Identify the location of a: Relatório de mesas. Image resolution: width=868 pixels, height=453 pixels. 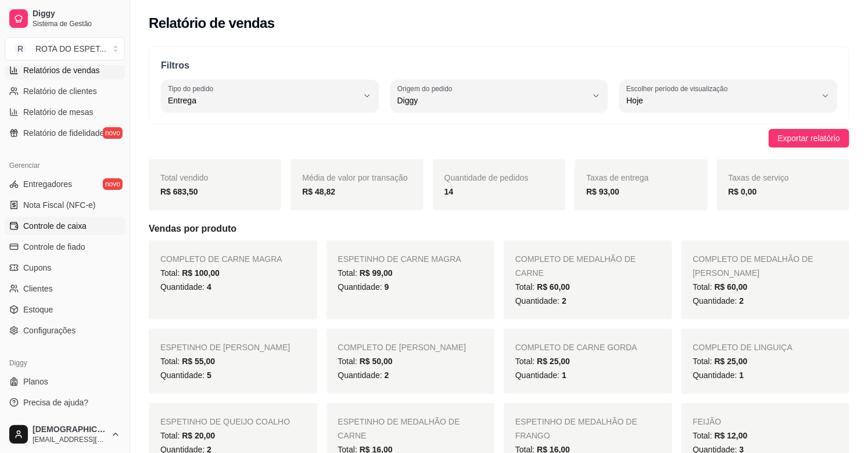
(64, 112).